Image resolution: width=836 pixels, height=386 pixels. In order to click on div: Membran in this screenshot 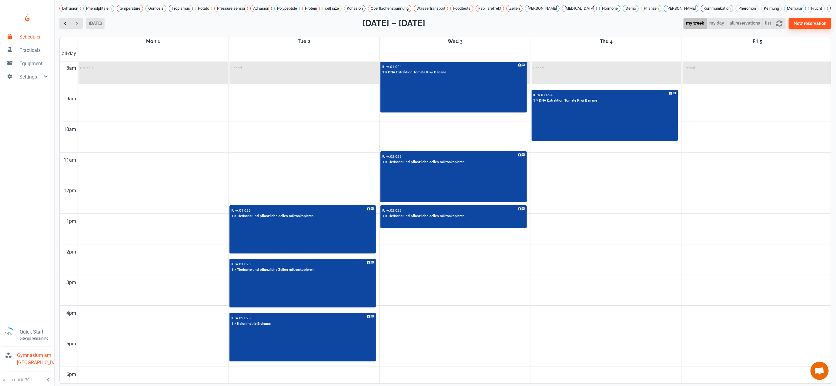, I will do `click(795, 8)`.